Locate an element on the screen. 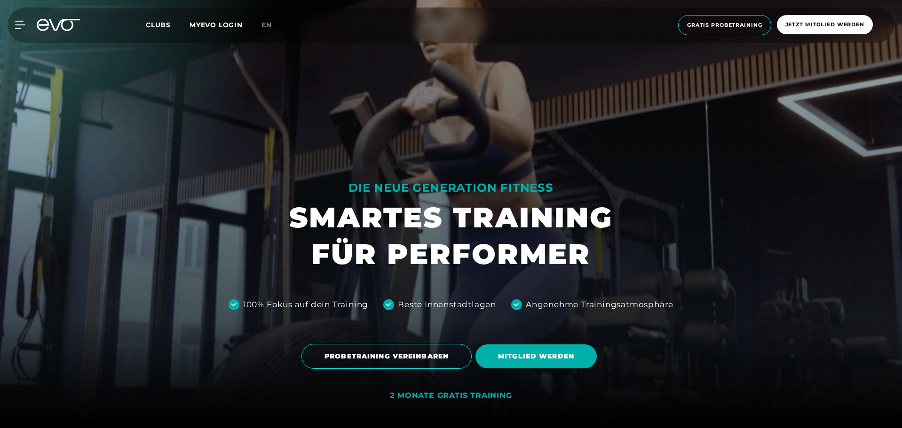 The image size is (902, 428). span: Gratis Probetraining is located at coordinates (725, 25).